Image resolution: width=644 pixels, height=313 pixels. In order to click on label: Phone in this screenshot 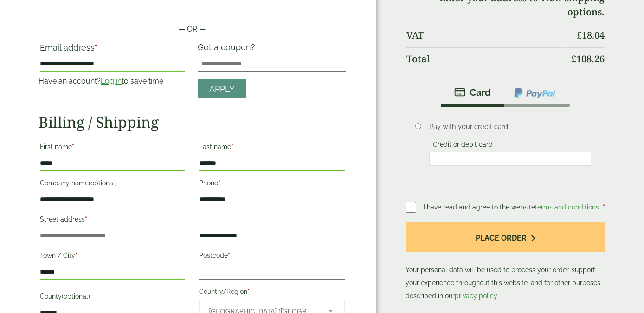, I will do `click(271, 184)`.